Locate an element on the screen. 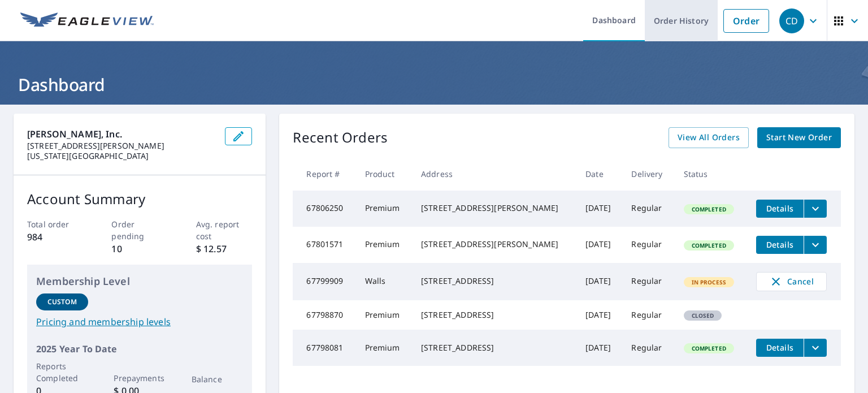 This screenshot has width=868, height=393. button: detailsBtn-67798081 is located at coordinates (780, 348).